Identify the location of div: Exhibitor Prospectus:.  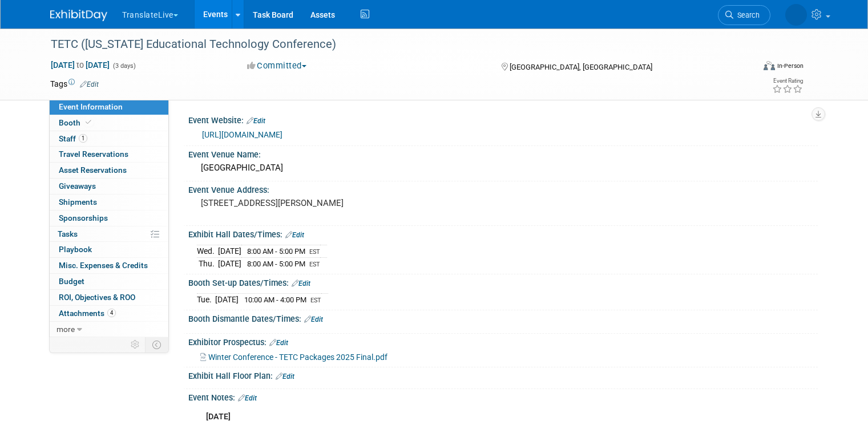
(503, 341).